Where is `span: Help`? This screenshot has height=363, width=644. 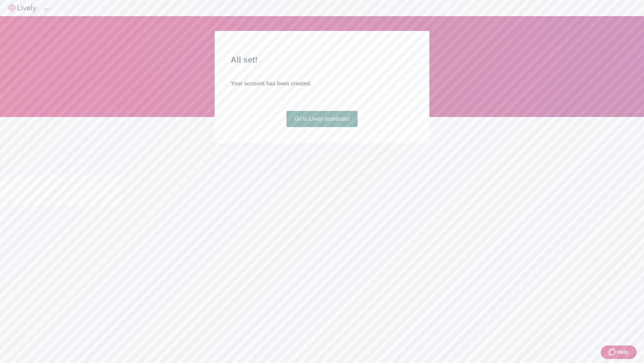 span: Help is located at coordinates (623, 352).